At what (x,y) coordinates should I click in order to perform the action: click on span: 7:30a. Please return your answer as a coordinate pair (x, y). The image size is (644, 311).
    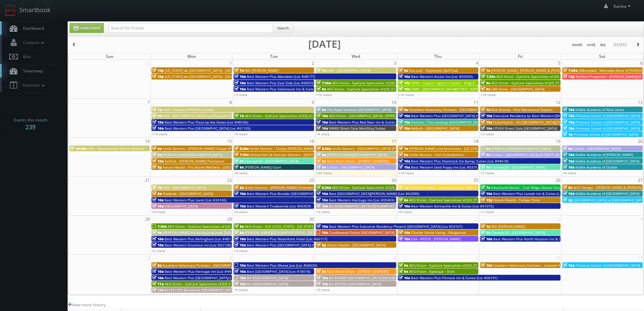
    Looking at the image, I should click on (323, 83).